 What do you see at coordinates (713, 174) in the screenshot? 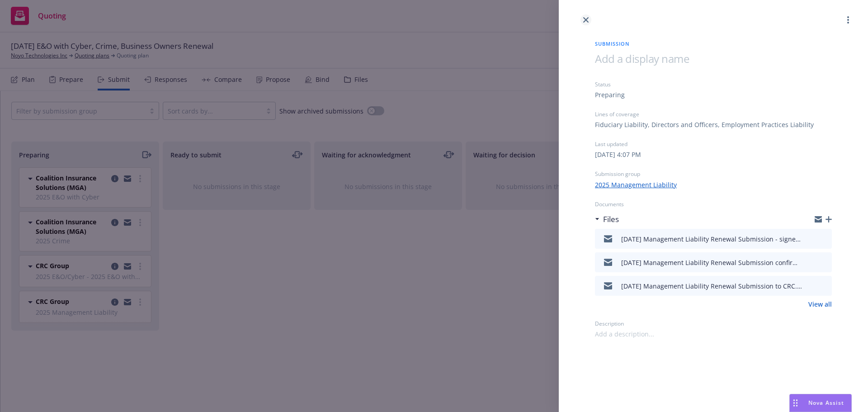
I see `div: Submission group` at bounding box center [713, 174].